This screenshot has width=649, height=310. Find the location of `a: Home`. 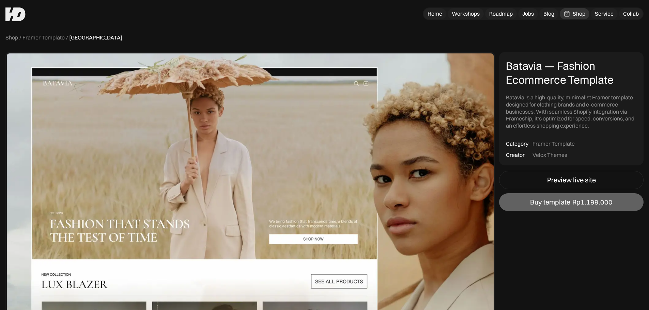

a: Home is located at coordinates (435, 14).